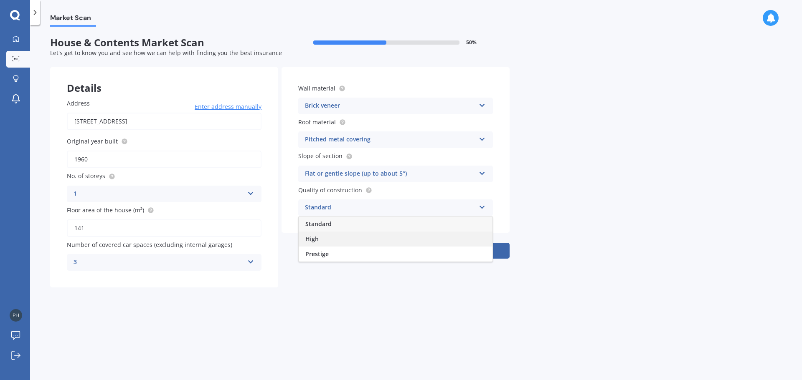  What do you see at coordinates (317, 88) in the screenshot?
I see `span: Wall material` at bounding box center [317, 88].